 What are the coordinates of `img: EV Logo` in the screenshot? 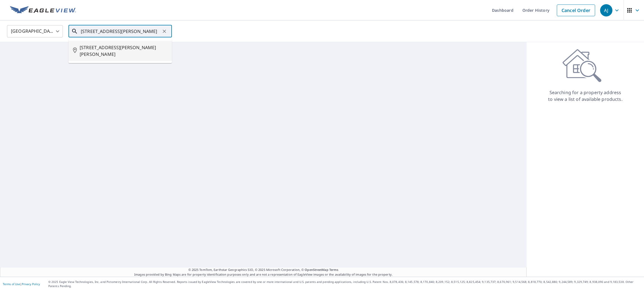 It's located at (43, 10).